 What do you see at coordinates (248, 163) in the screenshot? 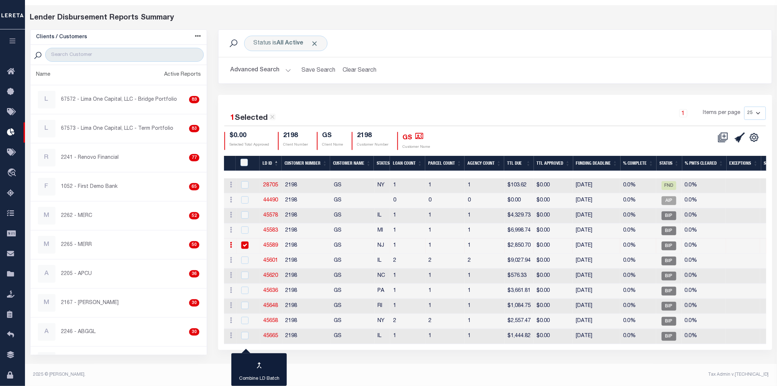
I see `th: LDID` at bounding box center [248, 163].